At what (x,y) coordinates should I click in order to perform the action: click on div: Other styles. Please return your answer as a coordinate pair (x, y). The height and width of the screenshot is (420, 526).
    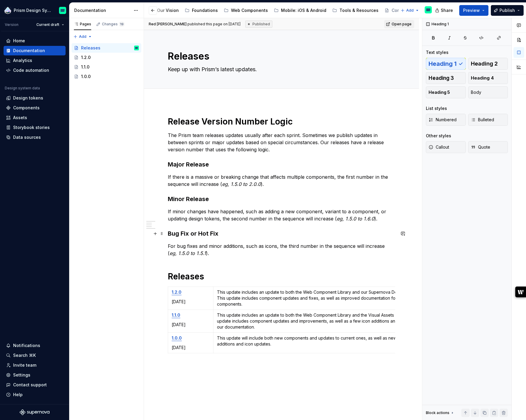
    Looking at the image, I should click on (439, 135).